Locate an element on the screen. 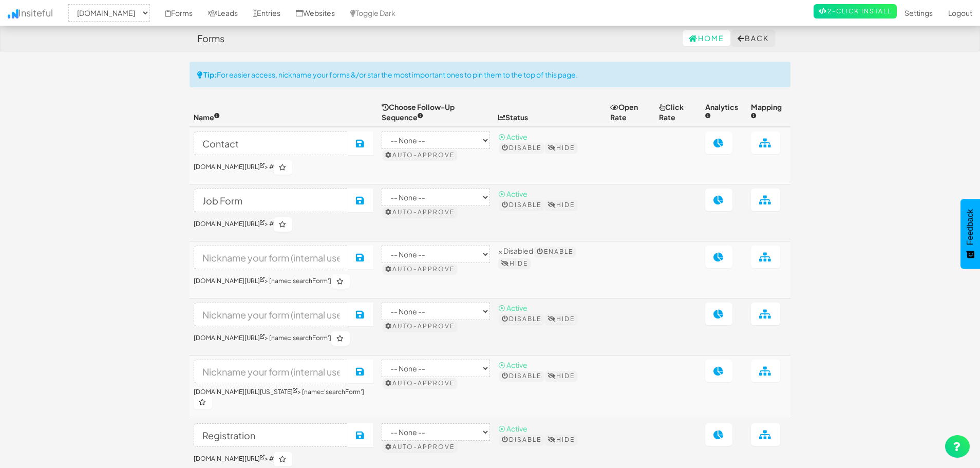 This screenshot has width=980, height=468. h4: Forms is located at coordinates (210, 39).